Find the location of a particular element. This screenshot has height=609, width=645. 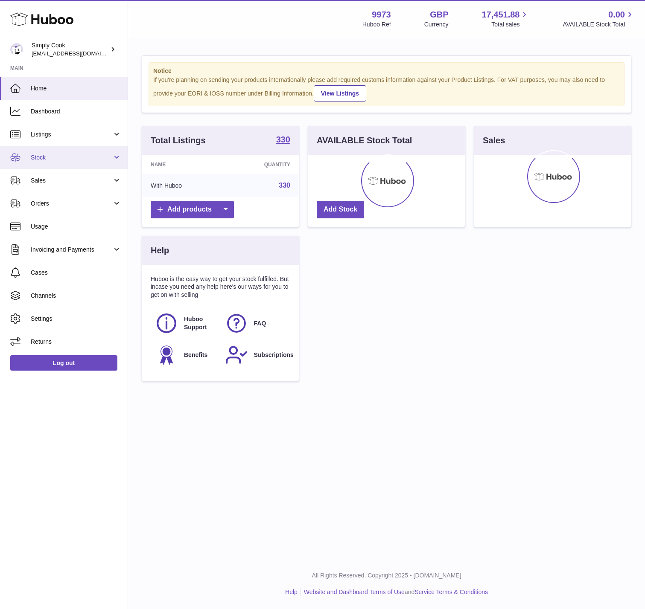

span: Home is located at coordinates (76, 88).